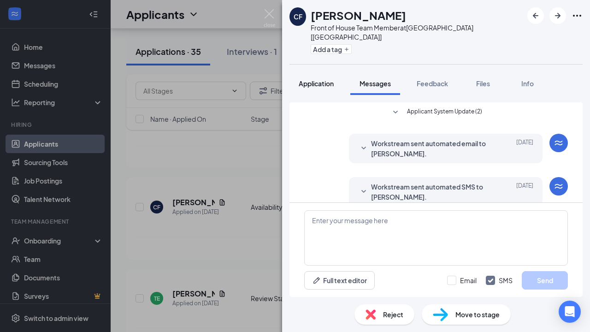 This screenshot has height=332, width=590. I want to click on span: Move to stage, so click(477, 314).